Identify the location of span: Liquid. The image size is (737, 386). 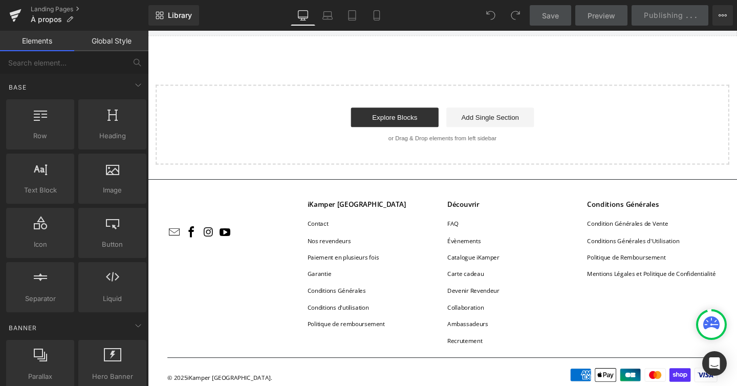
(112, 298).